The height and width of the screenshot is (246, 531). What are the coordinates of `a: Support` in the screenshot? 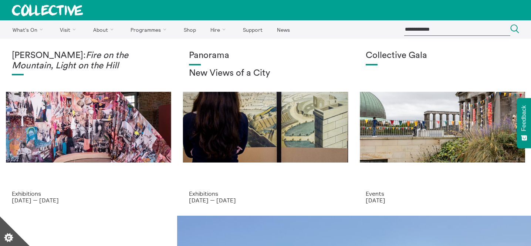 It's located at (252, 30).